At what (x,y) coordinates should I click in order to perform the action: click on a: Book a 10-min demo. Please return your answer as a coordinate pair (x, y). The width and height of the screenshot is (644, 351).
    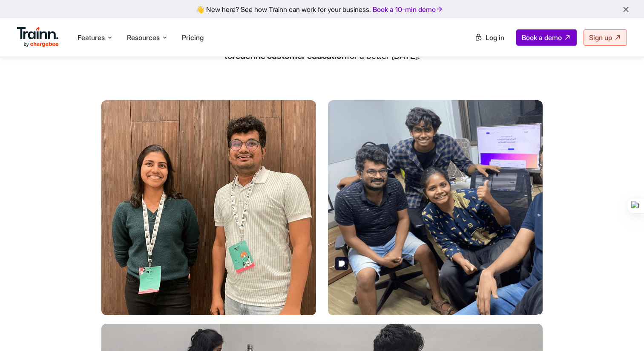
    Looking at the image, I should click on (408, 9).